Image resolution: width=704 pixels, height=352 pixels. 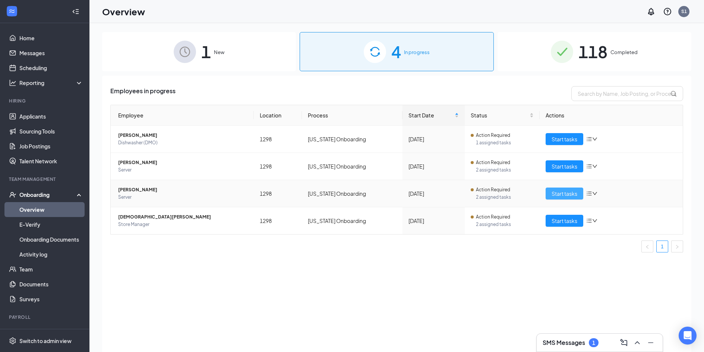 I want to click on svg: Analysis, so click(x=13, y=83).